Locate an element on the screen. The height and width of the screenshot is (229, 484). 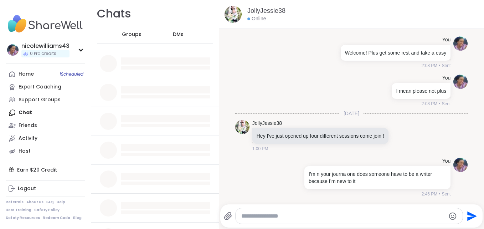
span: 1:00 PM is located at coordinates (260, 148).